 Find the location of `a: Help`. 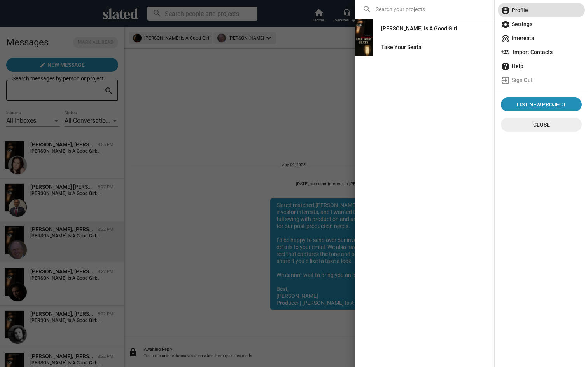

a: Help is located at coordinates (541, 66).